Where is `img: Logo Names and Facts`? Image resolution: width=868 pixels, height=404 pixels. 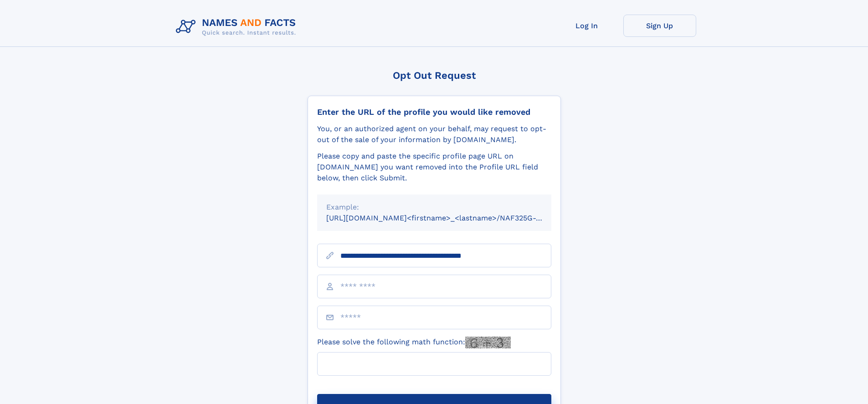
img: Logo Names and Facts is located at coordinates (238, 27).